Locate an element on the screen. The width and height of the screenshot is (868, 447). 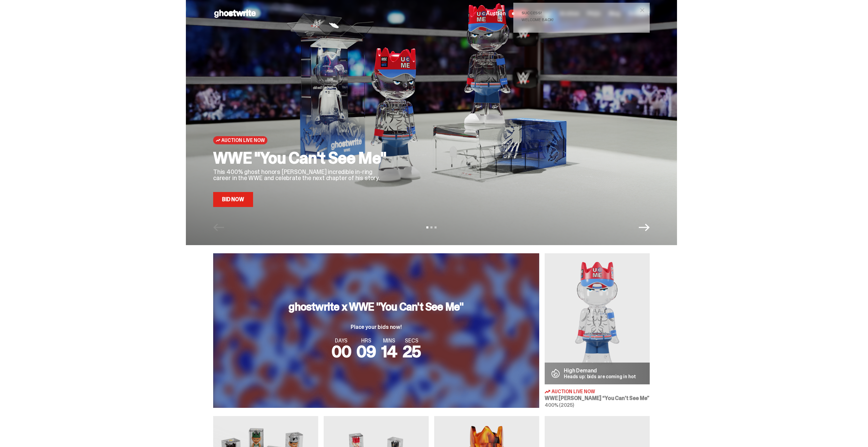
button: View slide 2 is located at coordinates (431, 227).